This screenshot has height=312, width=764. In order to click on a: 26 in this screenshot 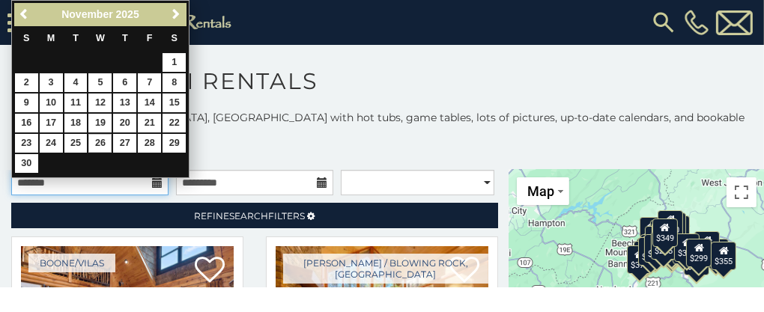, I will do `click(100, 143)`.